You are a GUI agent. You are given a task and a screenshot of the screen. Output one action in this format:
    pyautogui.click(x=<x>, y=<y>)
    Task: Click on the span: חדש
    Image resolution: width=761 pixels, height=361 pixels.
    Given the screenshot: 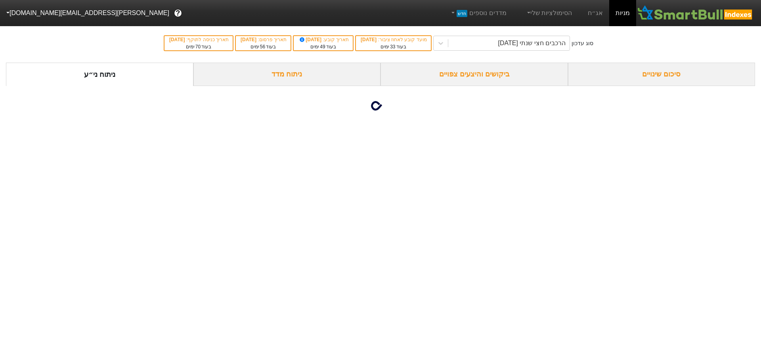 What is the action you would take?
    pyautogui.click(x=462, y=13)
    